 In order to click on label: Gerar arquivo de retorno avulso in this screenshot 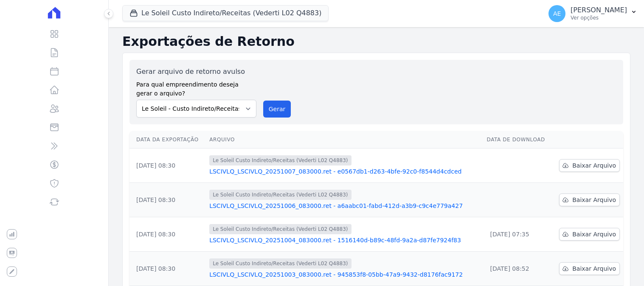, I will do `click(196, 72)`.